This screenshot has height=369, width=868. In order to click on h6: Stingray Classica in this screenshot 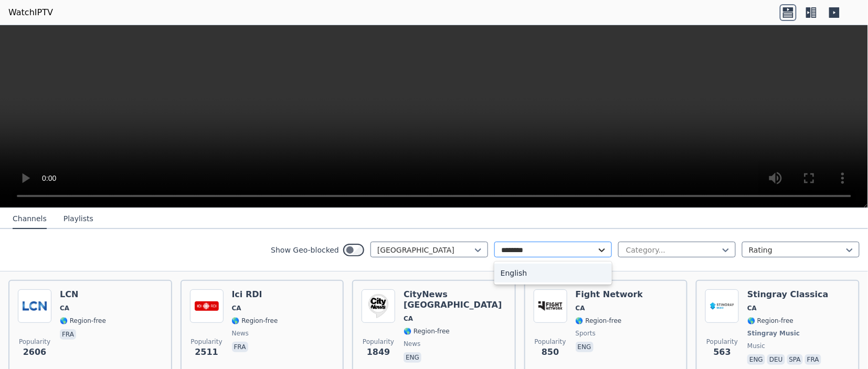, I will do `click(788, 295)`.